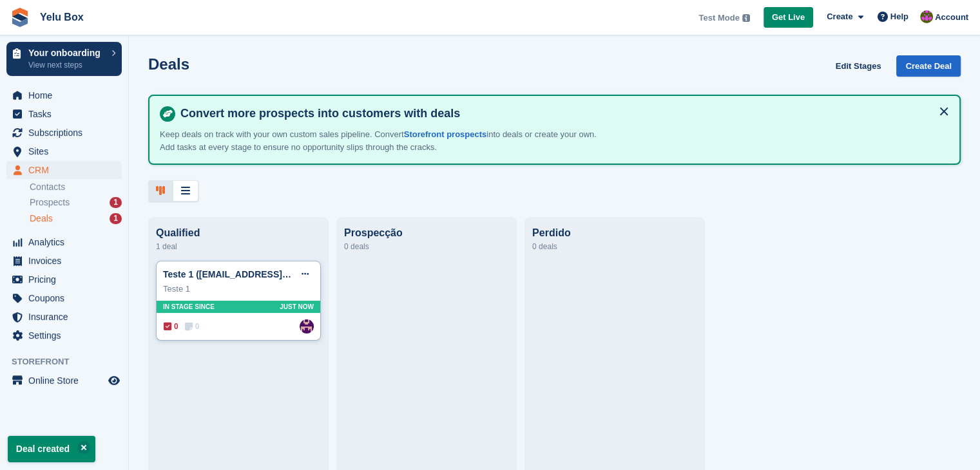 The width and height of the screenshot is (980, 470). What do you see at coordinates (169, 63) in the screenshot?
I see `h1: Deals` at bounding box center [169, 63].